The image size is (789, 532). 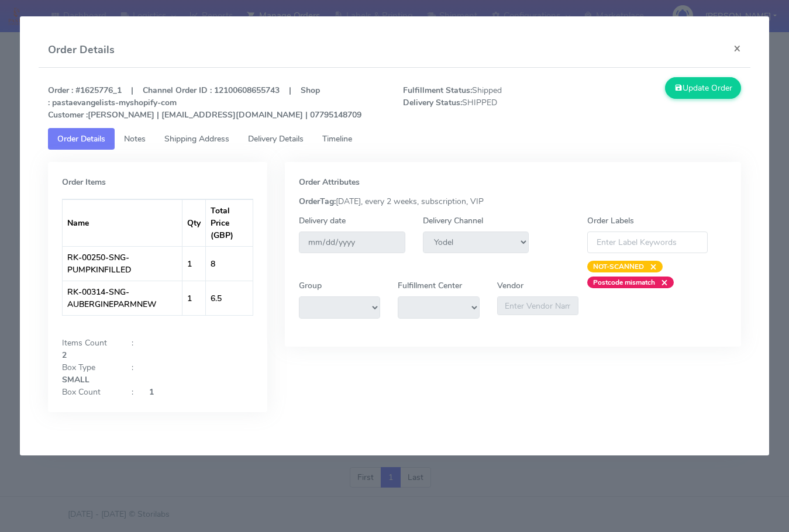 I want to click on label: Delivery date, so click(x=322, y=221).